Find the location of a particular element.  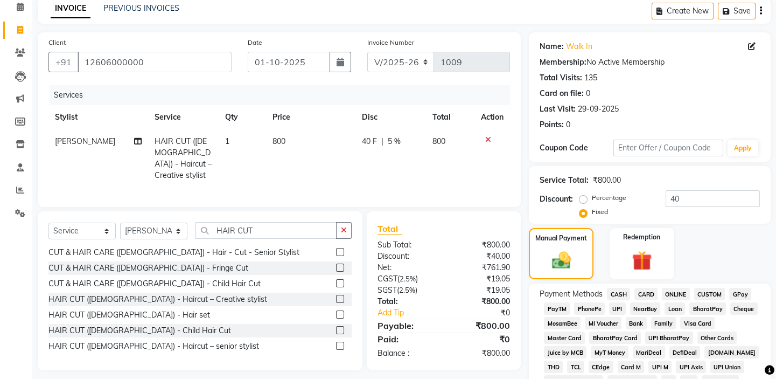

button: Create New is located at coordinates (682, 11).